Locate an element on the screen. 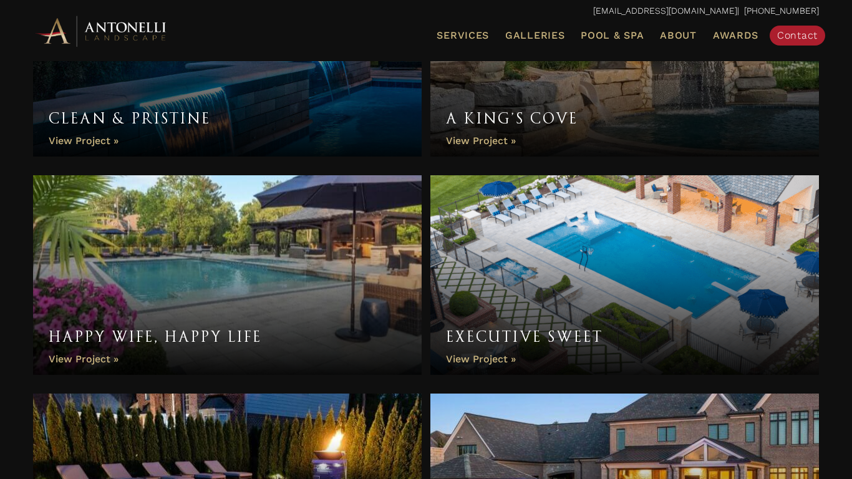  a: Services is located at coordinates (463, 36).